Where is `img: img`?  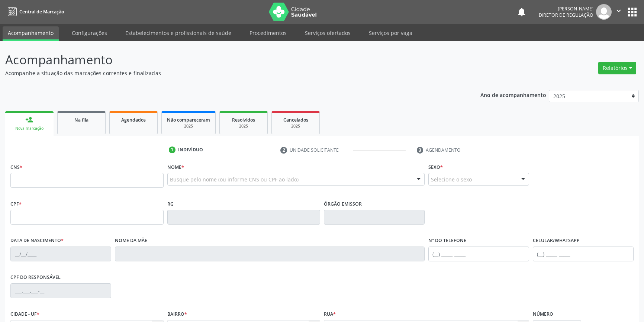
img: img is located at coordinates (604, 12).